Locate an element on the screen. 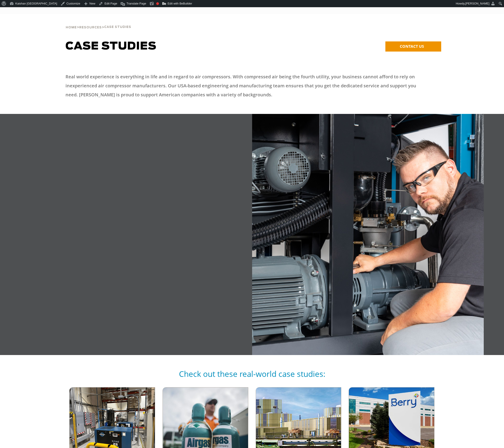 This screenshot has width=504, height=448. a: CONTACT US is located at coordinates (413, 46).